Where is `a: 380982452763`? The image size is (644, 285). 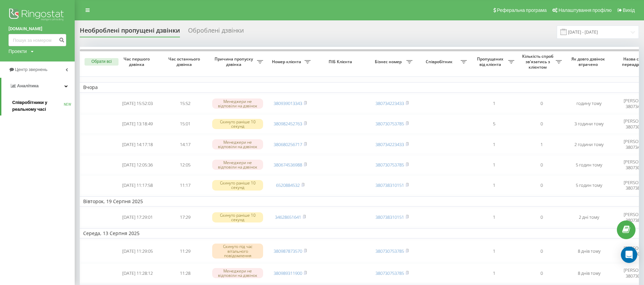
a: 380982452763 is located at coordinates (288, 124).